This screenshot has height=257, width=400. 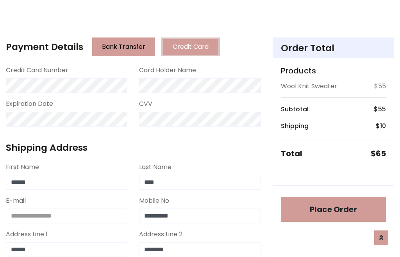 I want to click on h4: Payment Details, so click(x=45, y=47).